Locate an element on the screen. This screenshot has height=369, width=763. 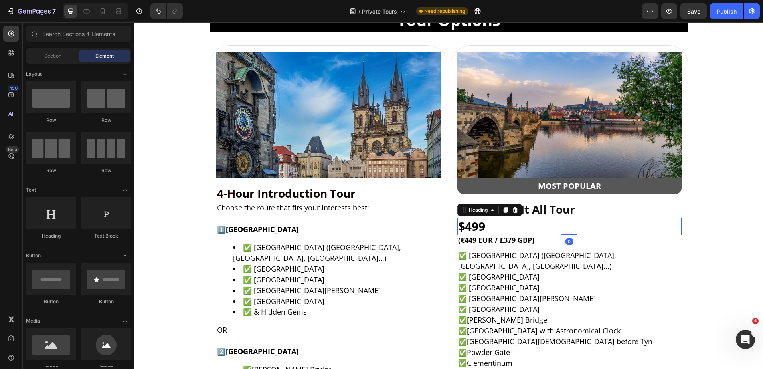
span: Layout is located at coordinates (34, 74).